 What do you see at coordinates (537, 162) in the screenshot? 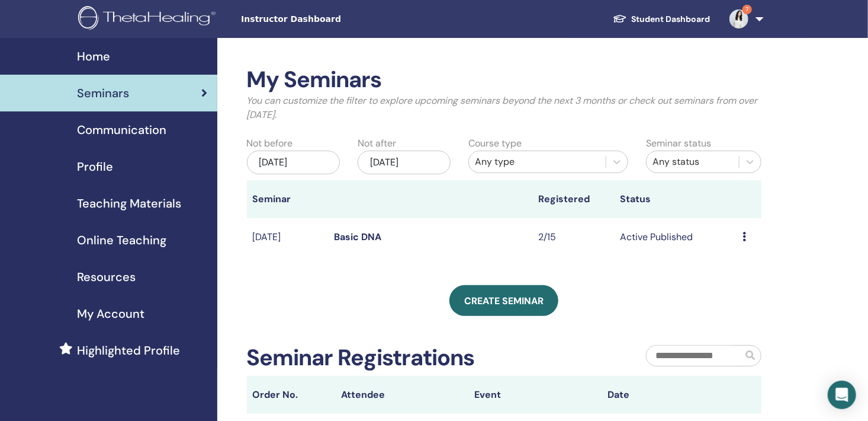
I see `div: Any type` at bounding box center [537, 162].